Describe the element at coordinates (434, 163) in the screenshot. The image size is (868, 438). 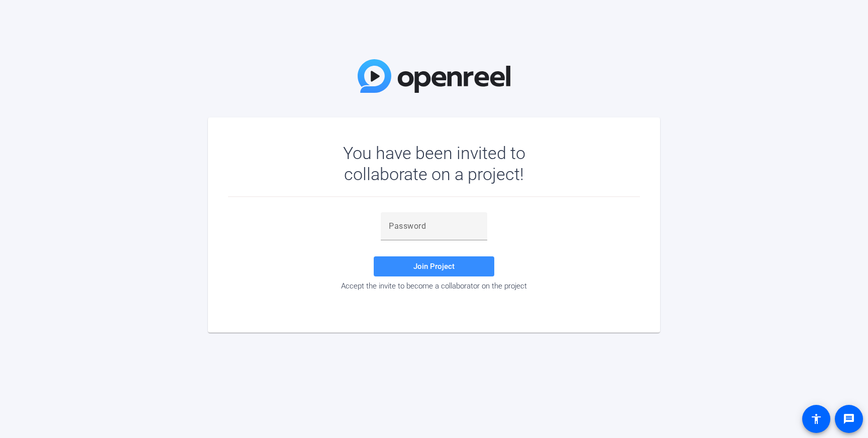
I see `div: You have been invited to collaborate on a project!` at that location.